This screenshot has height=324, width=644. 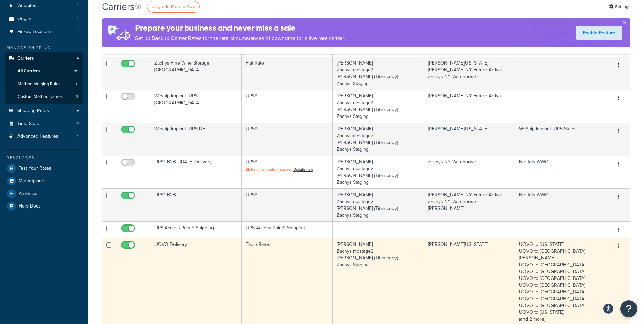 What do you see at coordinates (44, 136) in the screenshot?
I see `li: Advanced Features` at bounding box center [44, 136].